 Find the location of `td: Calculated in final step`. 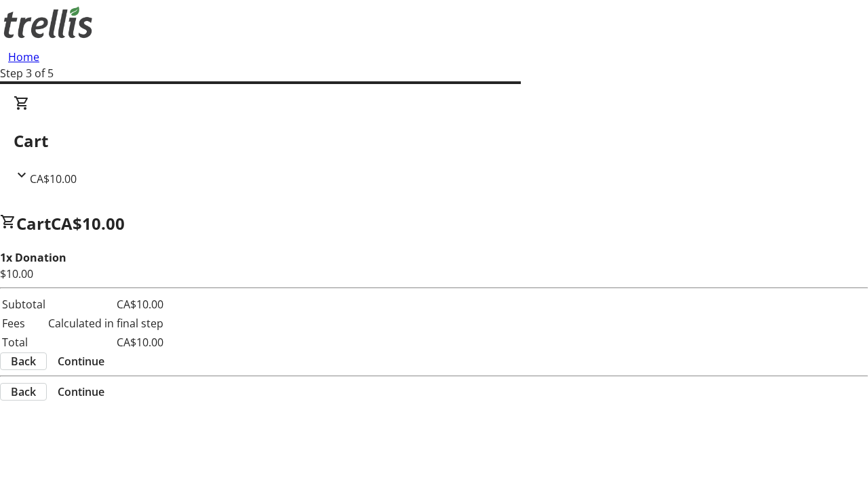

td: Calculated in final step is located at coordinates (105, 324).